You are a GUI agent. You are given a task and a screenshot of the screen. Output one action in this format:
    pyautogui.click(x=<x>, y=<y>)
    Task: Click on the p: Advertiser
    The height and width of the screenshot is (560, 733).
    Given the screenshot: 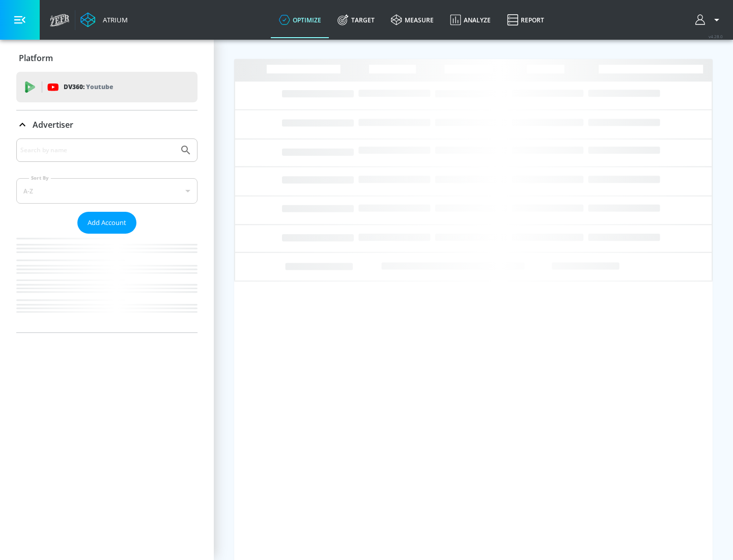 What is the action you would take?
    pyautogui.click(x=53, y=124)
    